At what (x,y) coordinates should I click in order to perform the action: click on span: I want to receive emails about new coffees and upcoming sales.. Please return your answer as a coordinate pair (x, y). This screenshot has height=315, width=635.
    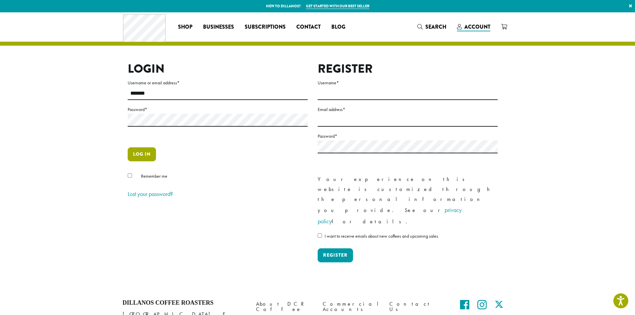
    Looking at the image, I should click on (382, 236).